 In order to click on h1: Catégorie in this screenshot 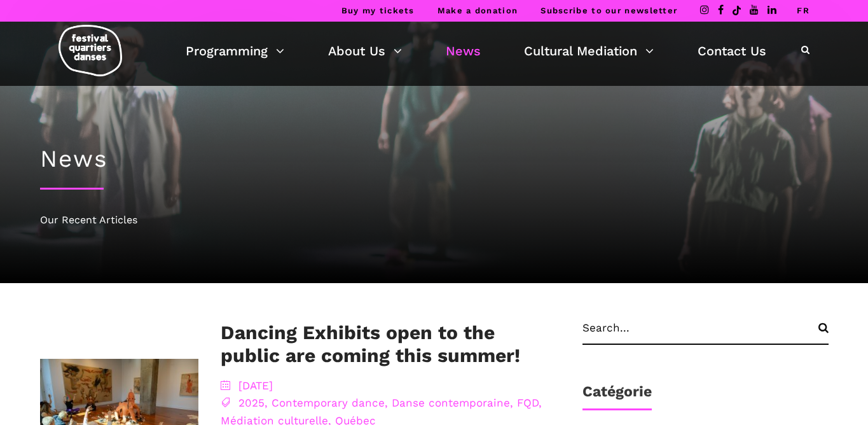, I will do `click(617, 396)`.